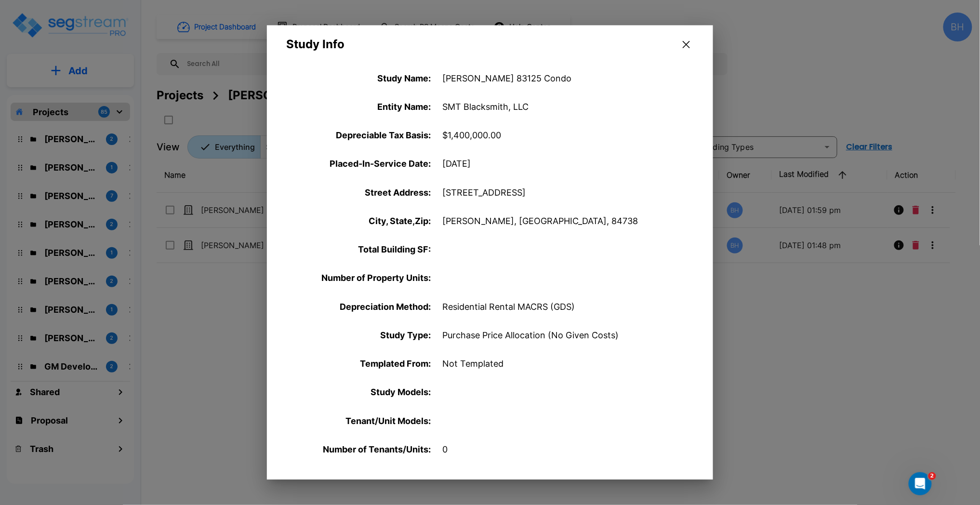  What do you see at coordinates (563, 363) in the screenshot?
I see `p: Not Templated` at bounding box center [563, 363].